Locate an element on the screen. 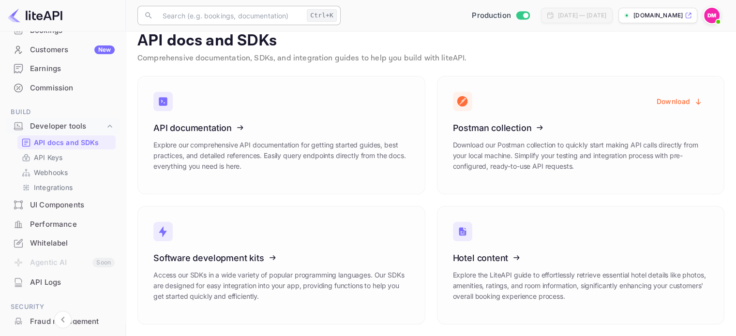 The image size is (736, 336). p: API Keys is located at coordinates (48, 157).